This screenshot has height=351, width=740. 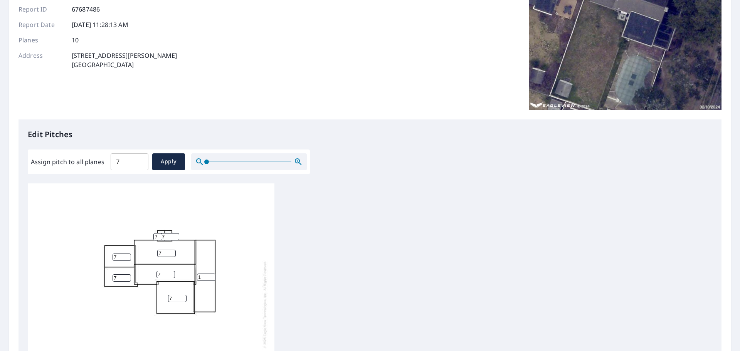 I want to click on input: 00.0, so click(x=130, y=162).